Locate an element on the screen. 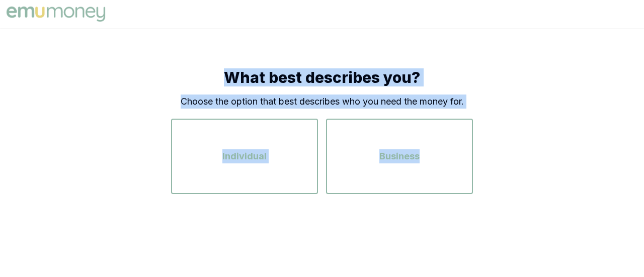 This screenshot has height=277, width=644. button: Business is located at coordinates (400, 156).